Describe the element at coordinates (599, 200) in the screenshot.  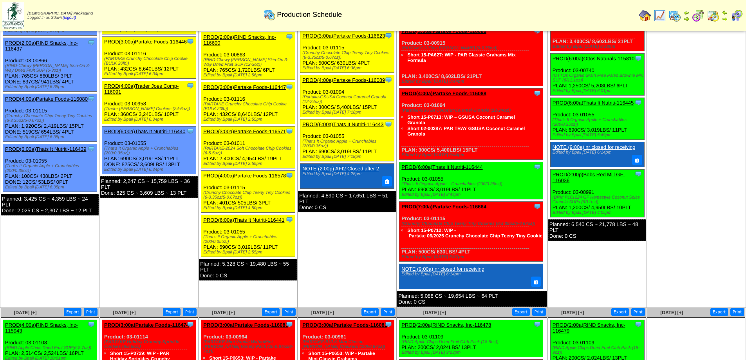
I see `div: (BRM P101224 GF Homestyle Coconut Spice Granola SUPs (6/11oz))` at that location.